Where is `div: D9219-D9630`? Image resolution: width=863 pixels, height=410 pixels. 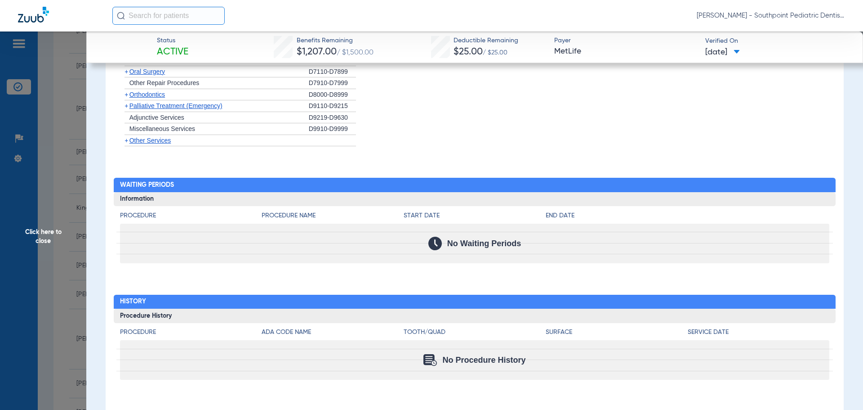 div: D9219-D9630 is located at coordinates (332, 118).